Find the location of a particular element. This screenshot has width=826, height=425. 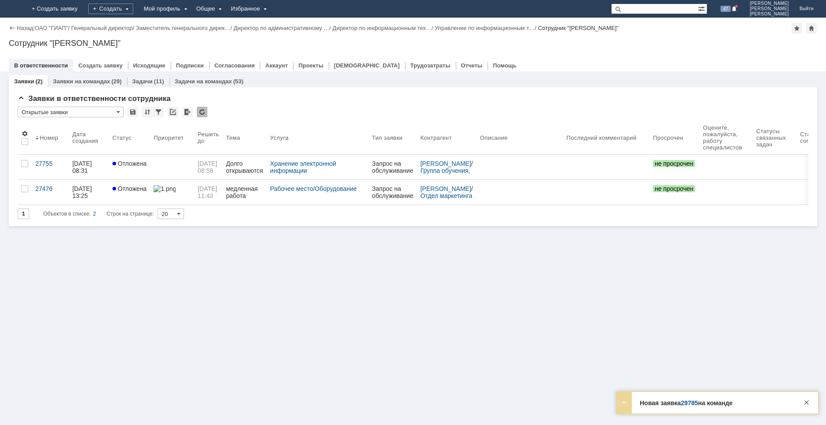

th: Дата создания is located at coordinates (89, 138).